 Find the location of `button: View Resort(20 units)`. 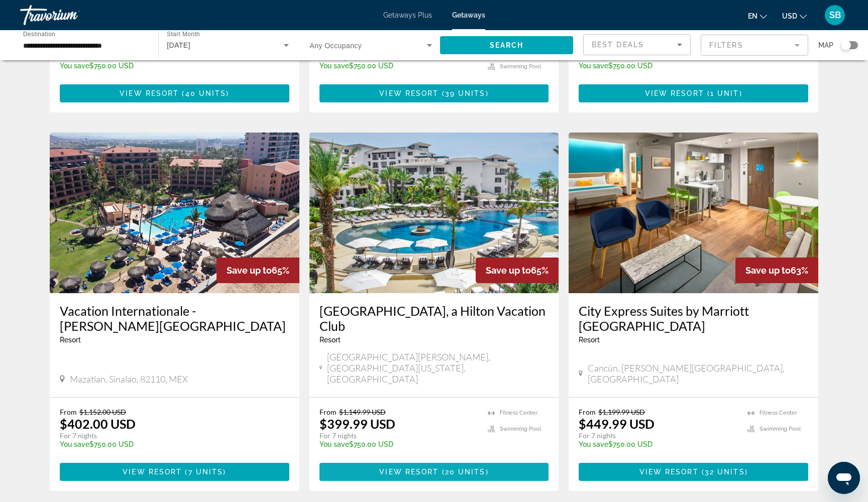

button: View Resort(20 units) is located at coordinates (434, 472).